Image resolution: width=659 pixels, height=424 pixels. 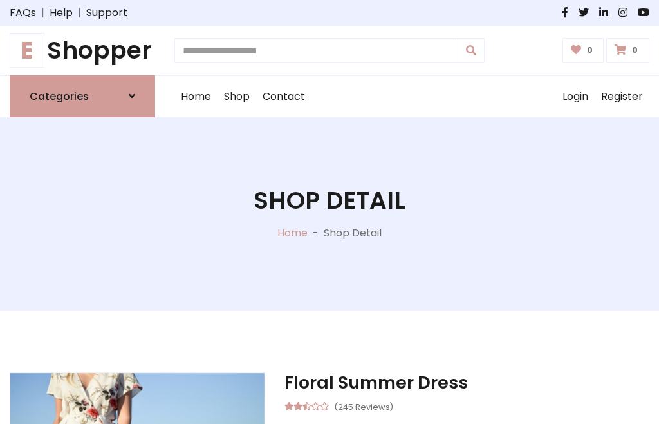 I want to click on a: Shop, so click(x=237, y=97).